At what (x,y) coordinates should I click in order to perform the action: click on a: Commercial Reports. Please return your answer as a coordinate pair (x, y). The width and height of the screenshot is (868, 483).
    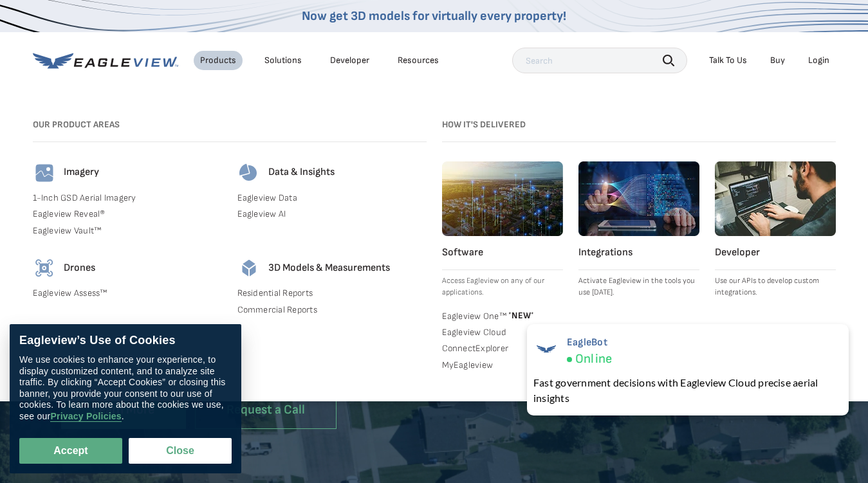
    Looking at the image, I should click on (332, 310).